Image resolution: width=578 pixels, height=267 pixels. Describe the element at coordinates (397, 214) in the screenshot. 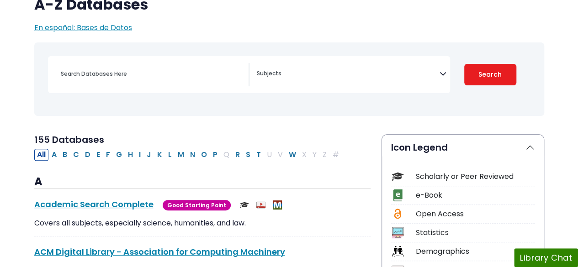

I see `img: Icon Open Access` at that location.